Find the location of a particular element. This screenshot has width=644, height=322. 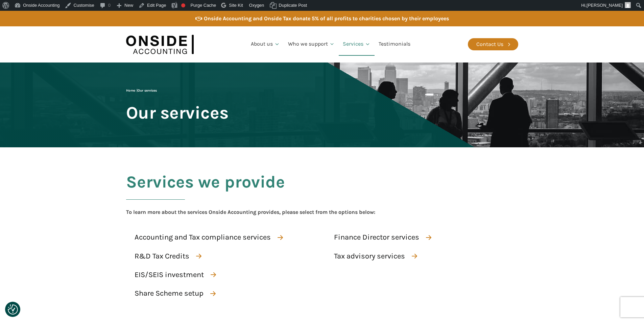

a: Finance Director services is located at coordinates (381, 237).